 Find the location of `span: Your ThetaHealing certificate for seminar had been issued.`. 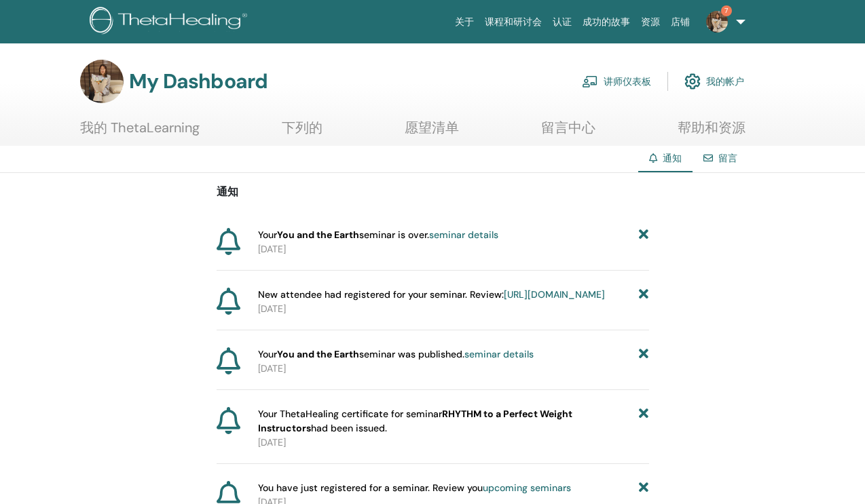

span: Your ThetaHealing certificate for seminar had been issued. is located at coordinates (449, 421).